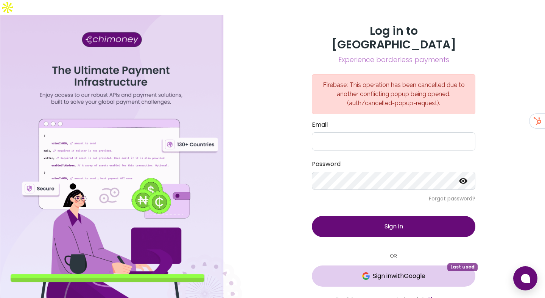 The image size is (545, 298). Describe the element at coordinates (393, 60) in the screenshot. I see `span: Experience borderless payments` at that location.